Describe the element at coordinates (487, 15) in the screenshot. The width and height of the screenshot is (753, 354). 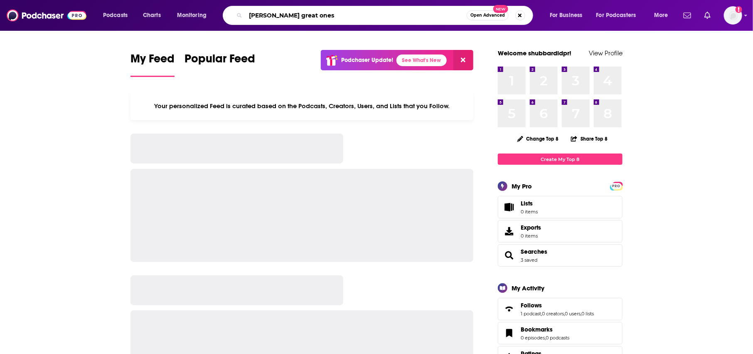
I see `button: Open AdvancedNew` at that location.